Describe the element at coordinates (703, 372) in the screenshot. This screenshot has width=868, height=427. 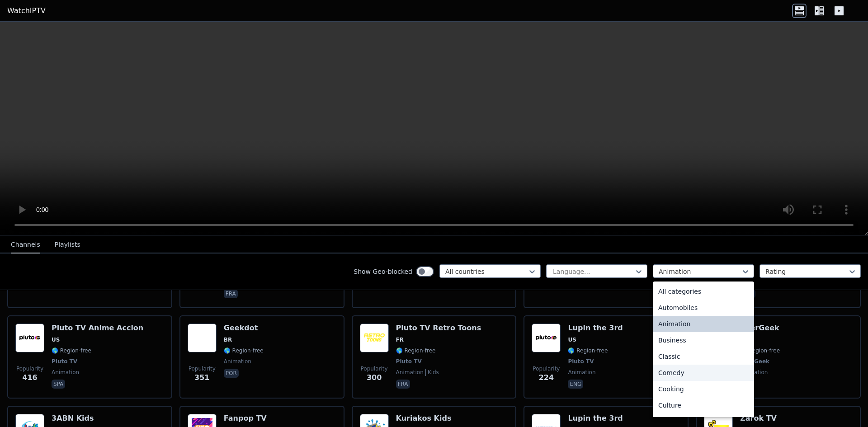
I see `div: Comedy` at that location.